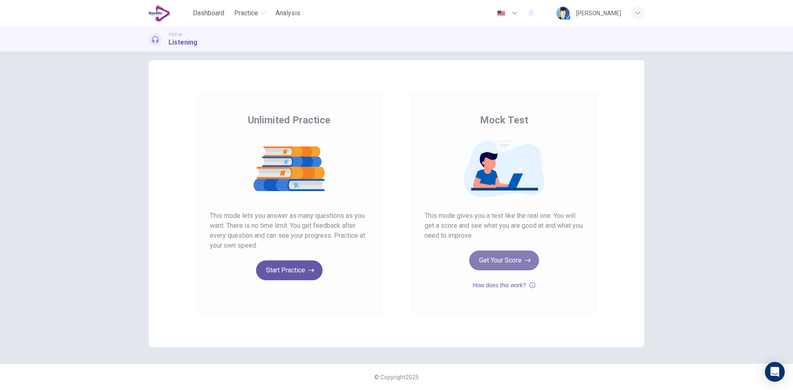 The image size is (793, 390). I want to click on span: This mode gives you a test like the real one. You will get a score and see what you are good at a..., so click(504, 226).